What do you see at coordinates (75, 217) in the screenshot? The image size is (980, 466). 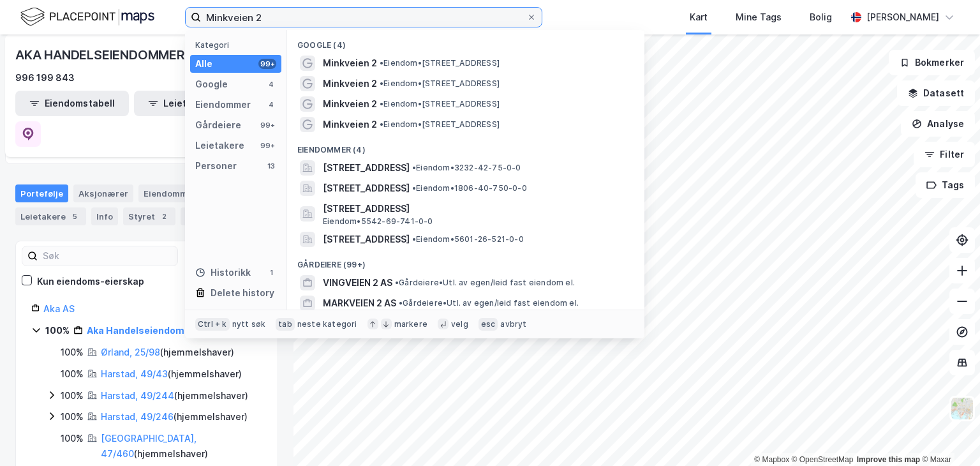 I see `div: 5` at bounding box center [75, 217].